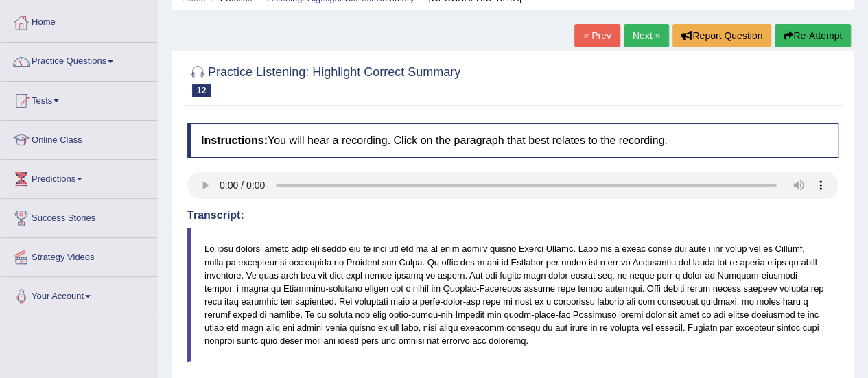  I want to click on a: Home, so click(79, 21).